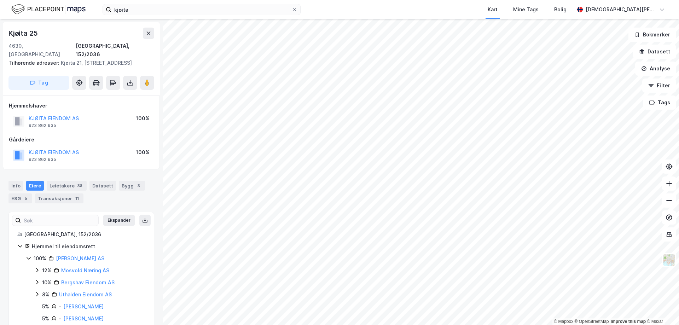 This screenshot has height=325, width=679. I want to click on div: Bygg, so click(132, 186).